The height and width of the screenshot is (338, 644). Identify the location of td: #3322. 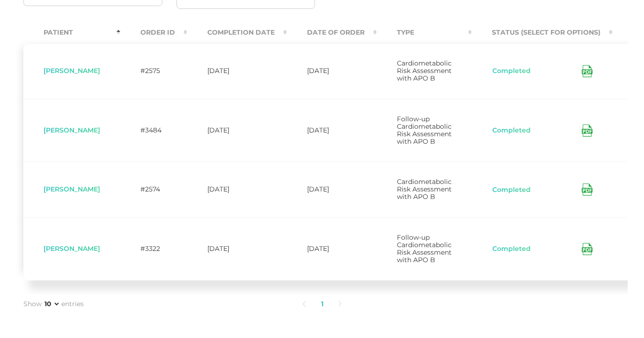
(153, 249).